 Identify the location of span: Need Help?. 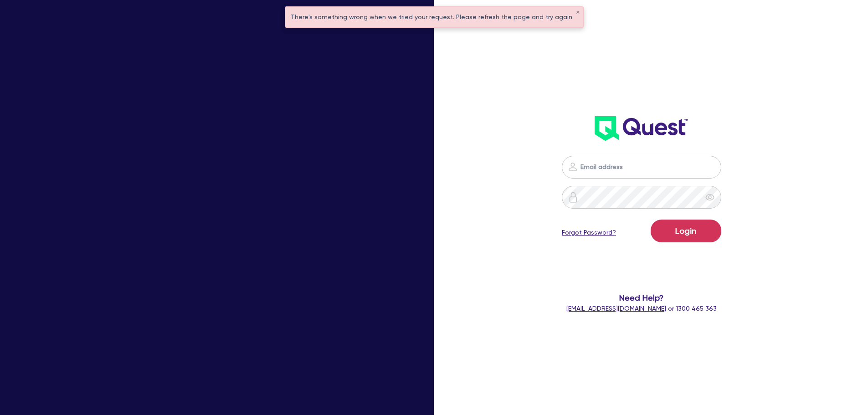
(642, 298).